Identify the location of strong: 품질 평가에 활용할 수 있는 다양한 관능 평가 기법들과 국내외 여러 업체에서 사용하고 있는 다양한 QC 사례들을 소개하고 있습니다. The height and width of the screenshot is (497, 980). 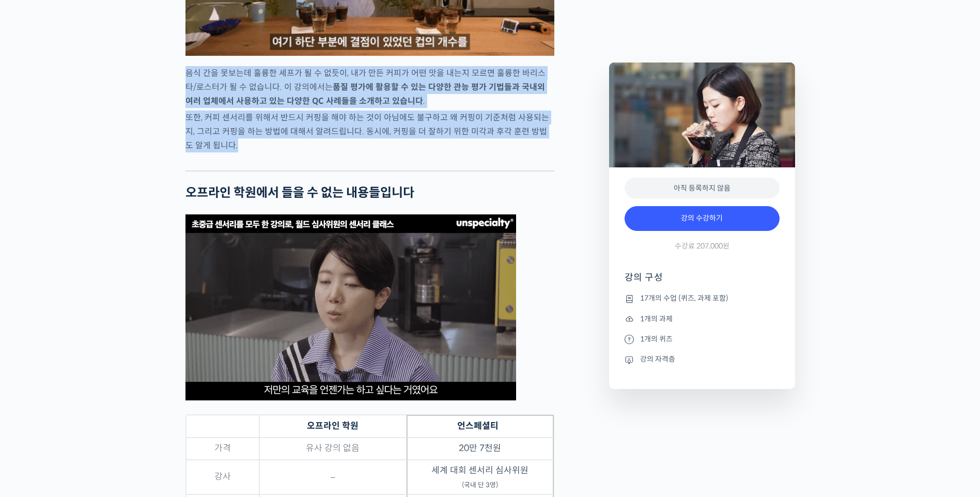
(365, 94).